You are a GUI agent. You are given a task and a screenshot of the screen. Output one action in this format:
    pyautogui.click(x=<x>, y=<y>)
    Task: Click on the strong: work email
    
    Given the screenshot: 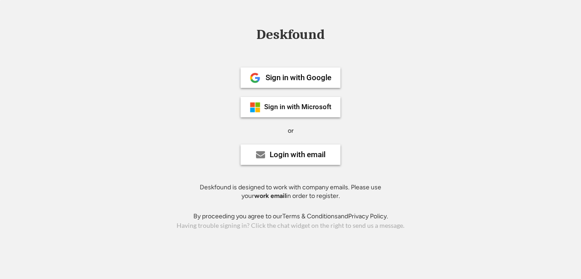 What is the action you would take?
    pyautogui.click(x=270, y=196)
    